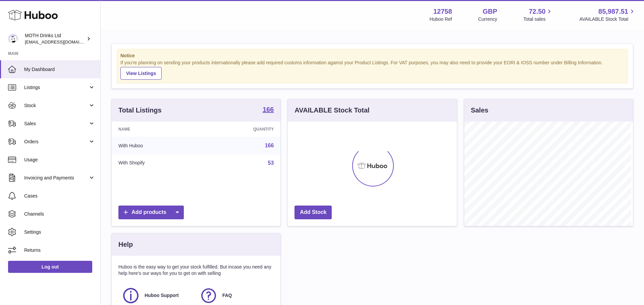 The image size is (644, 305). What do you see at coordinates (313, 212) in the screenshot?
I see `a: Add Stock` at bounding box center [313, 212].